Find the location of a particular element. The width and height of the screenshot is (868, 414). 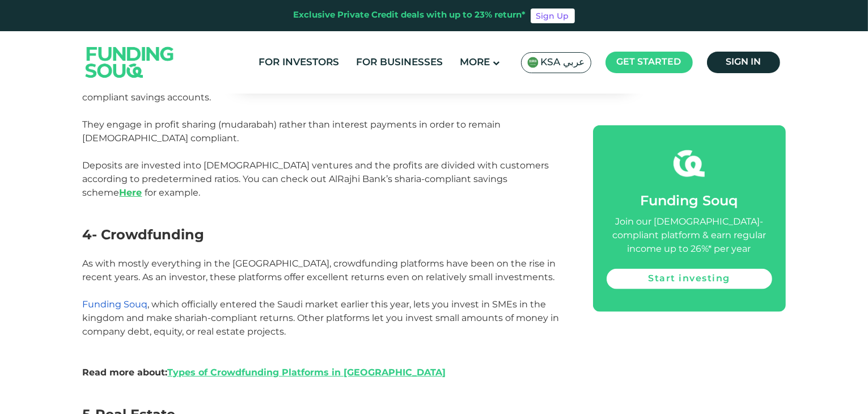

span: Get started is located at coordinates (649, 62).